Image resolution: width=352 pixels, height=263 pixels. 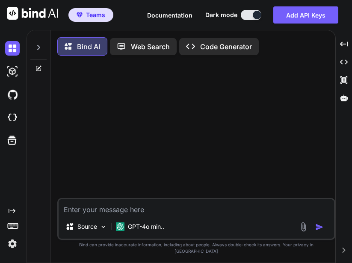 I want to click on img: githubDark, so click(x=12, y=94).